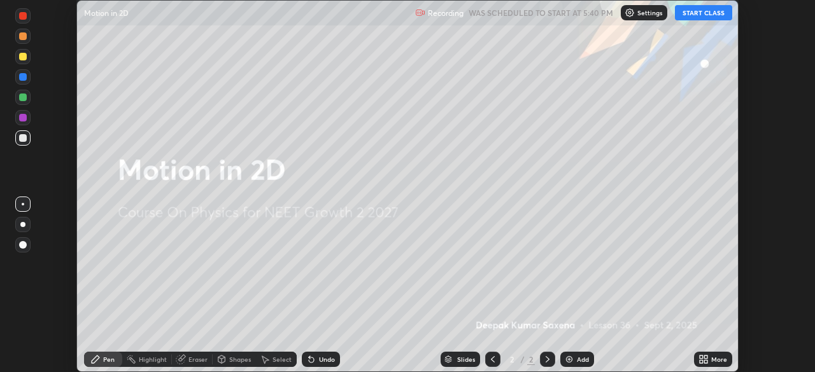 The image size is (815, 372). I want to click on h5: WAS SCHEDULED TO START AT 5:40 PM, so click(540, 13).